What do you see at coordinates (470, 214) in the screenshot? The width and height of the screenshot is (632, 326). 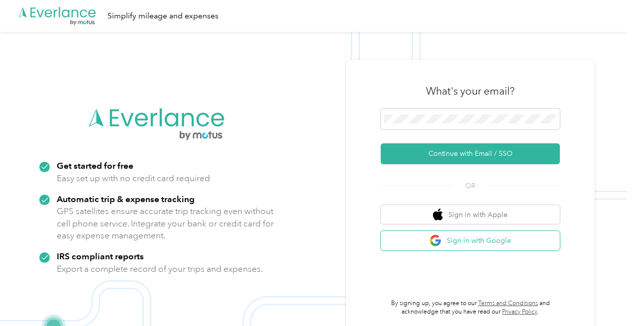 I see `button: apple logoSign in with Apple` at bounding box center [470, 214].